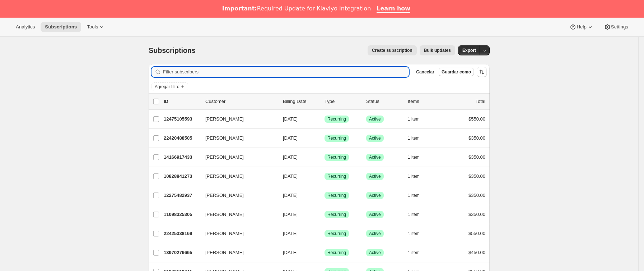 Image resolution: width=644 pixels, height=271 pixels. I want to click on p: 13970276665, so click(182, 253).